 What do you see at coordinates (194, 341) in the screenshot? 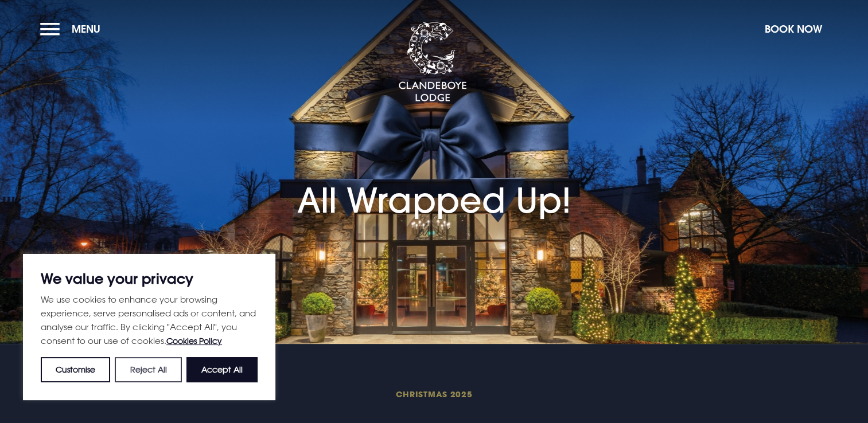
I see `a: Cookies Policy` at bounding box center [194, 341].